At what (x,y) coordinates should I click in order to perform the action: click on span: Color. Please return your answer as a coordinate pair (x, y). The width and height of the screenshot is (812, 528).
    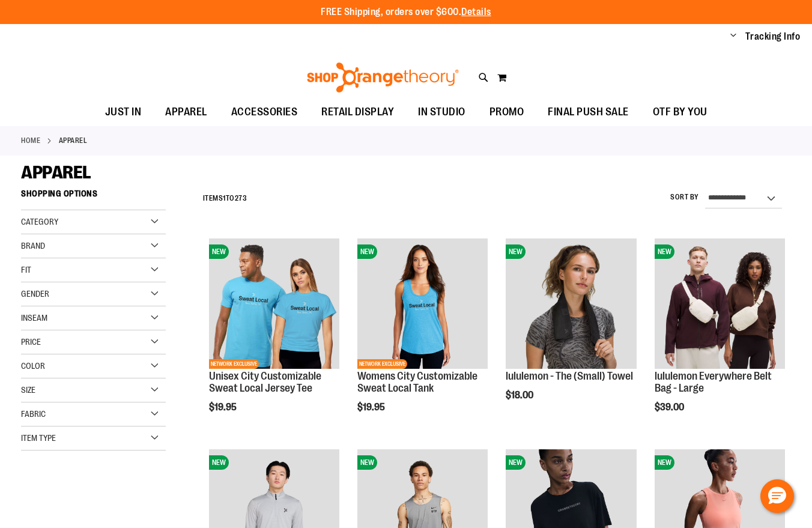
    Looking at the image, I should click on (33, 366).